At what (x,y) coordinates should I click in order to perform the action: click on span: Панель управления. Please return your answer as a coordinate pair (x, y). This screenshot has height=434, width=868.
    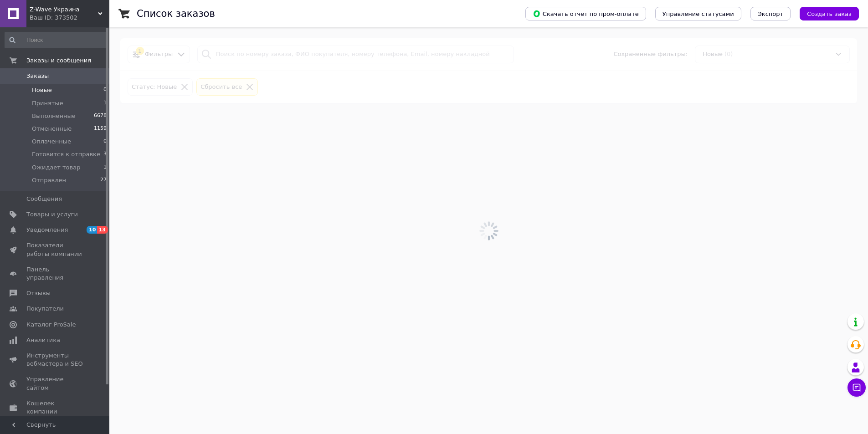
    Looking at the image, I should click on (55, 274).